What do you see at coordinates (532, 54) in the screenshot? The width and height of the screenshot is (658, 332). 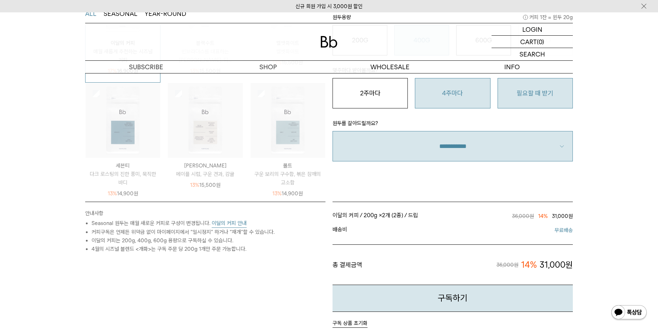 I see `p: SEARCH` at bounding box center [532, 54].